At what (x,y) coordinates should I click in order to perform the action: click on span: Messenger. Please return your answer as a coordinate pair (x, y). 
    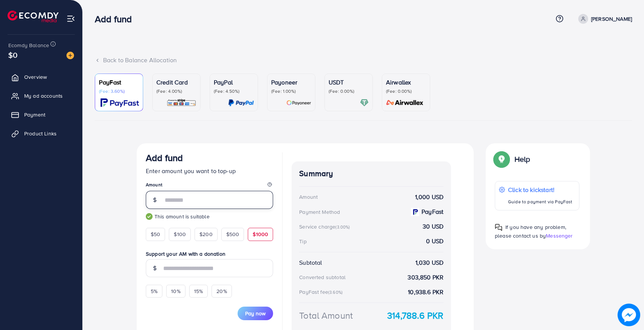
    Looking at the image, I should click on (559, 235).